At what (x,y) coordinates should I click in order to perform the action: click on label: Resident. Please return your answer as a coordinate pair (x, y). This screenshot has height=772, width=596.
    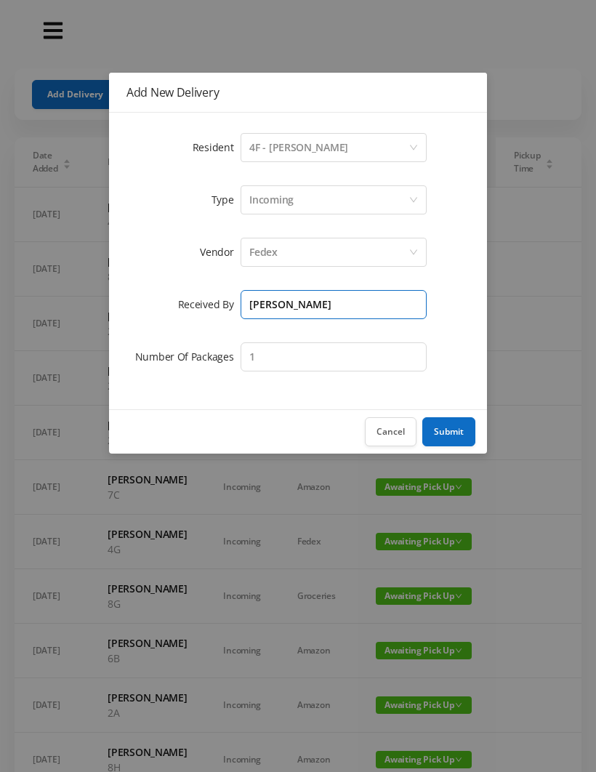
    Looking at the image, I should click on (217, 147).